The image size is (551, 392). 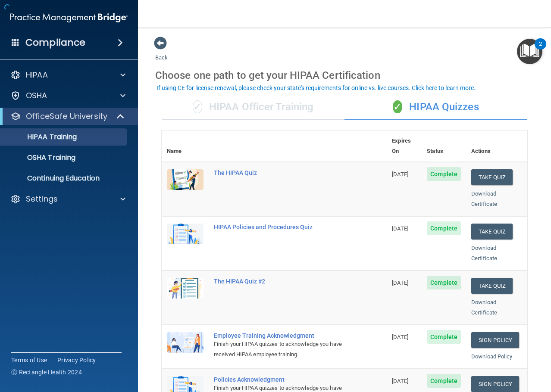 What do you see at coordinates (66, 116) in the screenshot?
I see `p: OfficeSafe University` at bounding box center [66, 116].